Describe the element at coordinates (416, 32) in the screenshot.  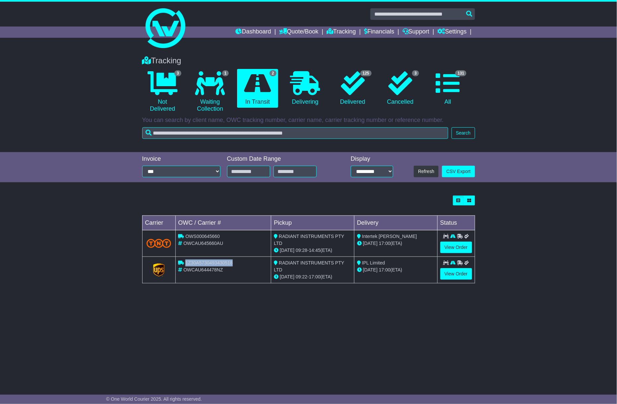
I see `a: Support` at that location.